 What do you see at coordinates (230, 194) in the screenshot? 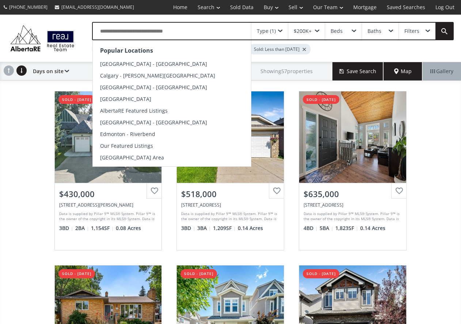
I see `div: $518,000` at bounding box center [230, 194].